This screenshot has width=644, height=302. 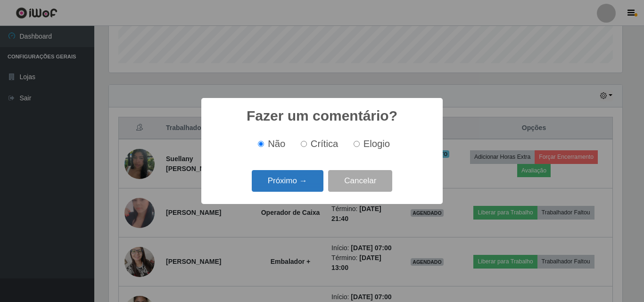 I want to click on span: Não, so click(x=276, y=144).